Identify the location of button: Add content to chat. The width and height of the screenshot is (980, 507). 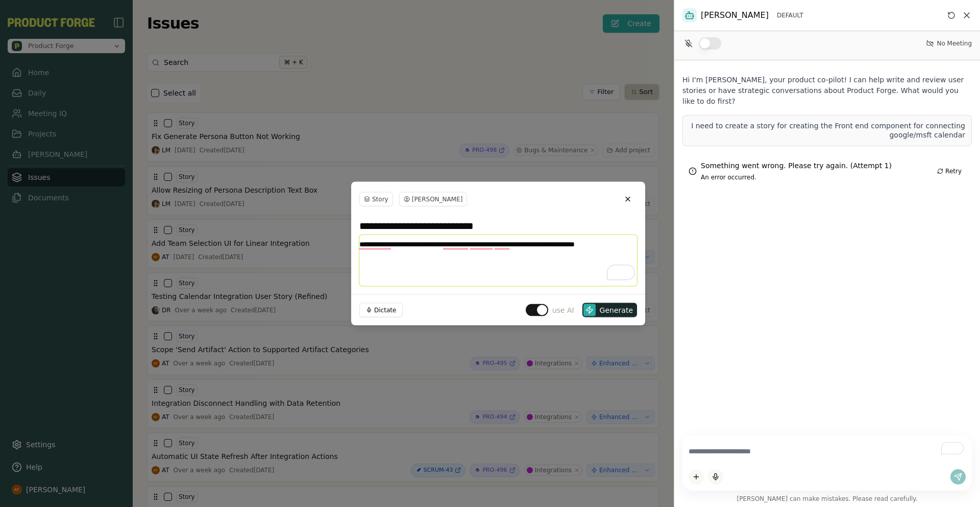
(696, 476).